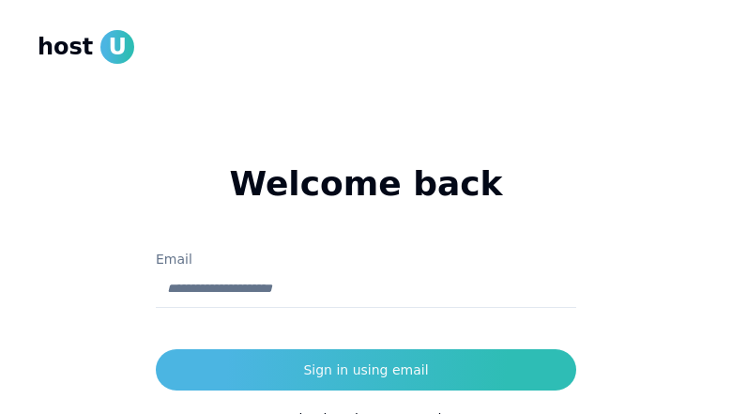 The image size is (732, 414). What do you see at coordinates (366, 184) in the screenshot?
I see `h1: Welcome back` at bounding box center [366, 184].